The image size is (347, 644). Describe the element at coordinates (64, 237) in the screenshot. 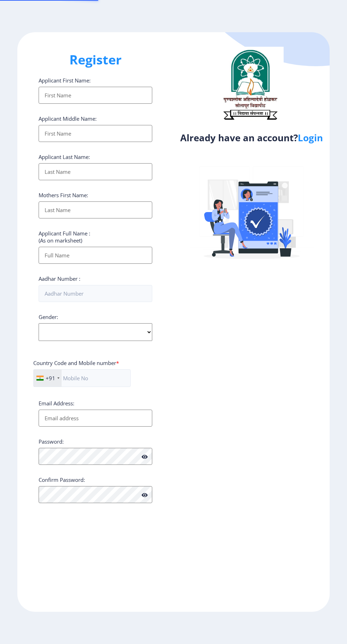

I see `label: Applicant Full Name : (As on marksheet)` at that location.